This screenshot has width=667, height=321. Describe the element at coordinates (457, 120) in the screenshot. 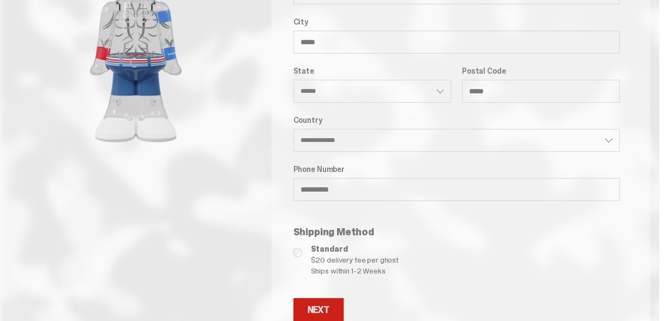

I see `label: Country` at that location.